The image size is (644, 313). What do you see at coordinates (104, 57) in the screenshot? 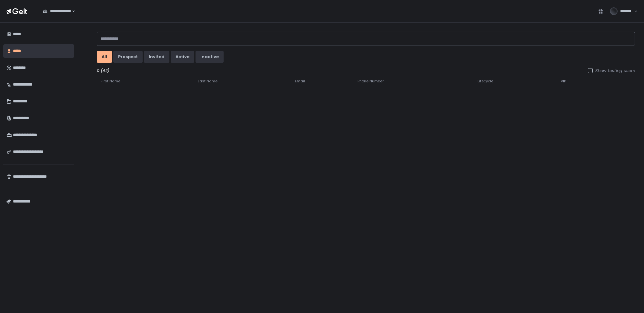
I see `div: All` at bounding box center [104, 57].